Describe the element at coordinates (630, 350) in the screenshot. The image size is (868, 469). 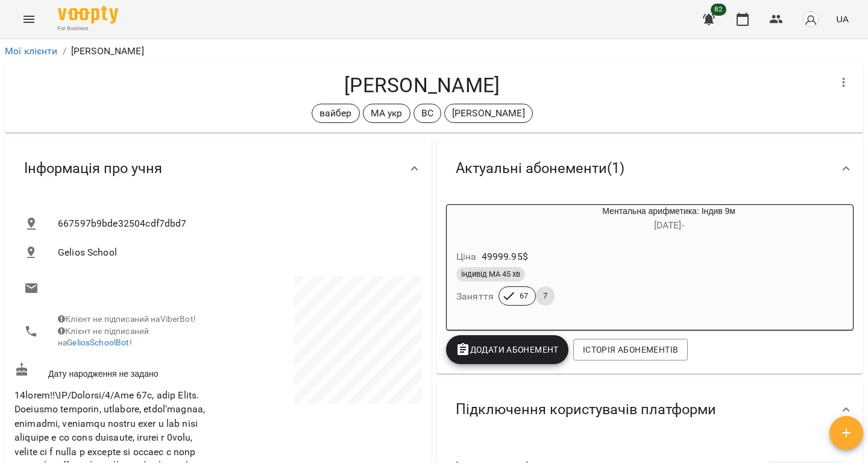
I see `span: Історія абонементів` at that location.